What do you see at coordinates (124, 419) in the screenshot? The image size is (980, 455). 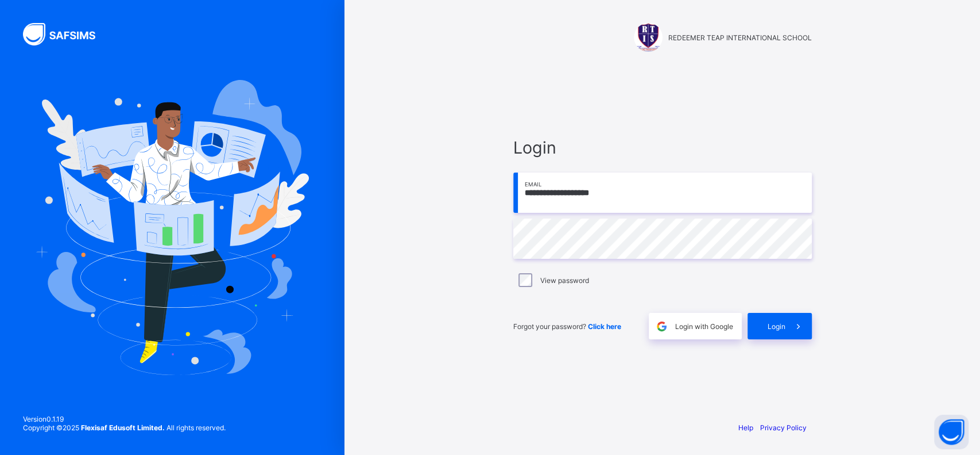 I see `span: Version 0.1.19` at bounding box center [124, 419].